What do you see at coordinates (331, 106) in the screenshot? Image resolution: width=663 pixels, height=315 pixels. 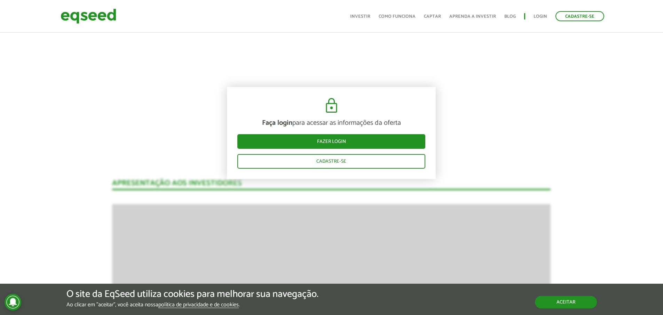 I see `img: cadeado.svg` at bounding box center [331, 106].